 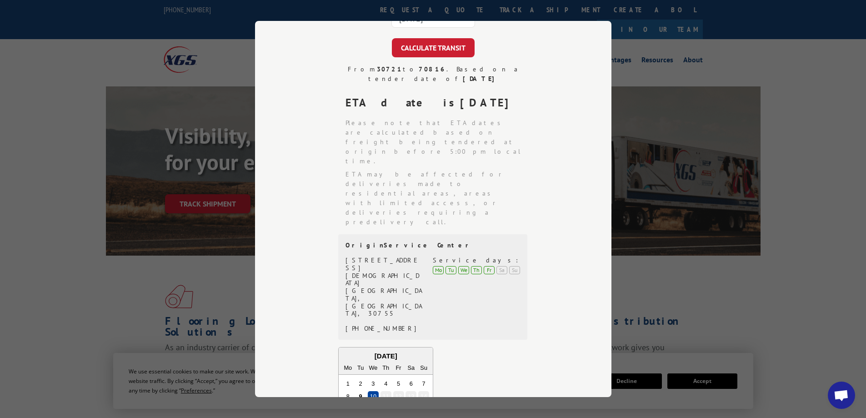 What do you see at coordinates (433, 48) in the screenshot?
I see `button: CALCULATE TRANSIT` at bounding box center [433, 48].